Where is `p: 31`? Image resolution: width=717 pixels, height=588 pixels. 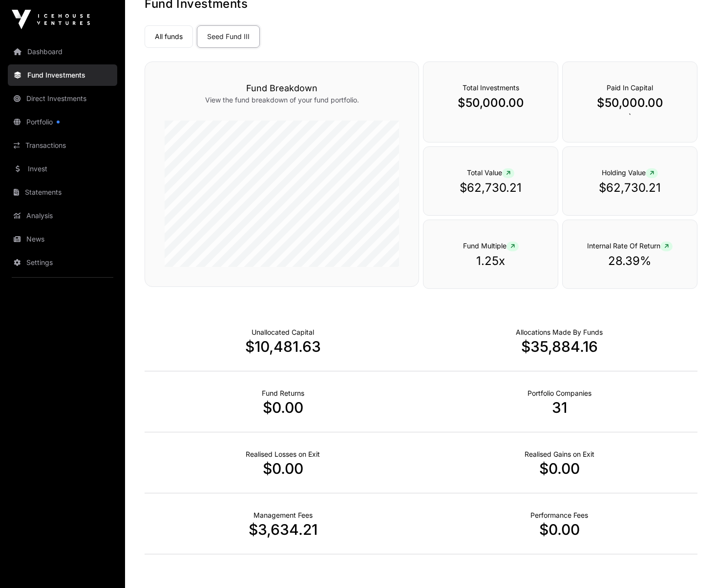 p: 31 is located at coordinates (559, 408).